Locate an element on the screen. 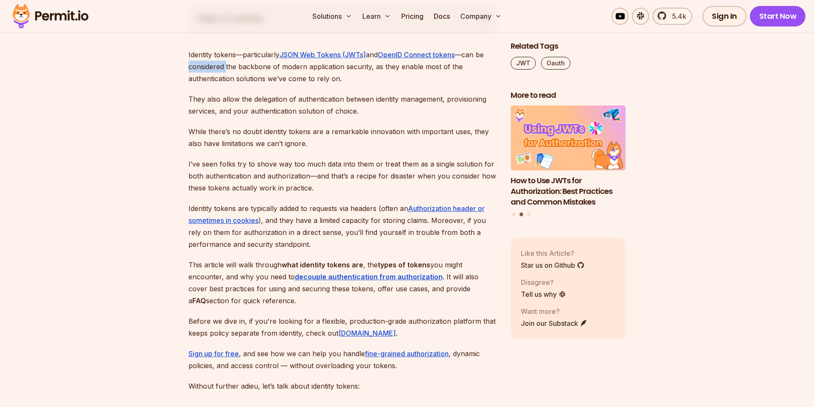 The height and width of the screenshot is (407, 814). a: Sign up for free is located at coordinates (214, 354).